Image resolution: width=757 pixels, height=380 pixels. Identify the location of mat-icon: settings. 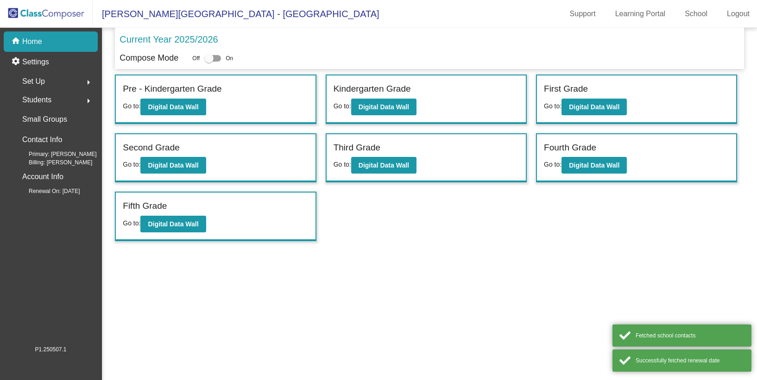
(17, 62).